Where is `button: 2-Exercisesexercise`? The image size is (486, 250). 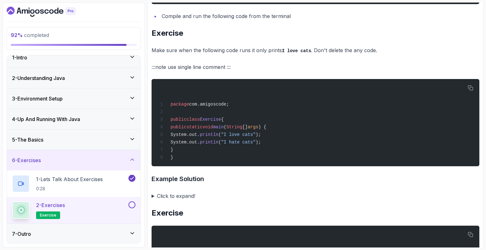 button: 2-Exercisesexercise is located at coordinates (74, 210).